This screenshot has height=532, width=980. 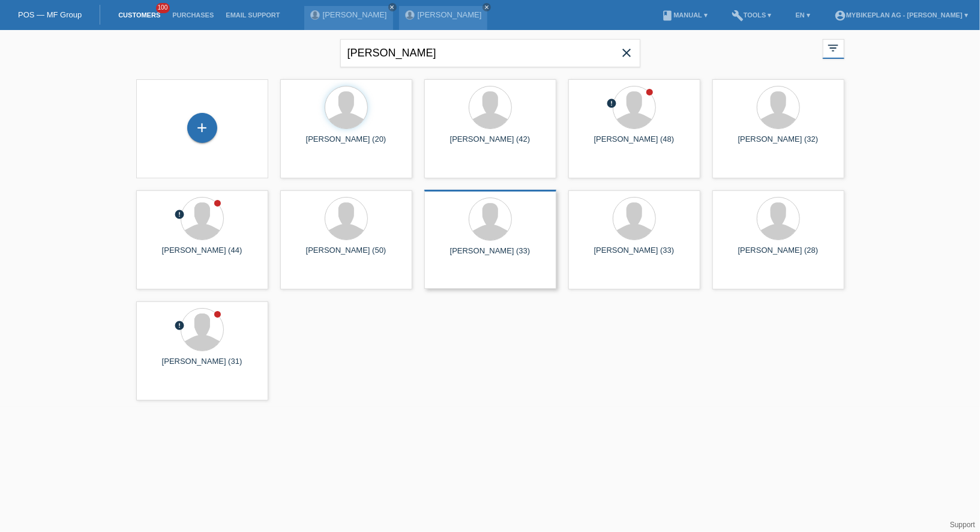 I want to click on a: buildTools ▾, so click(x=751, y=15).